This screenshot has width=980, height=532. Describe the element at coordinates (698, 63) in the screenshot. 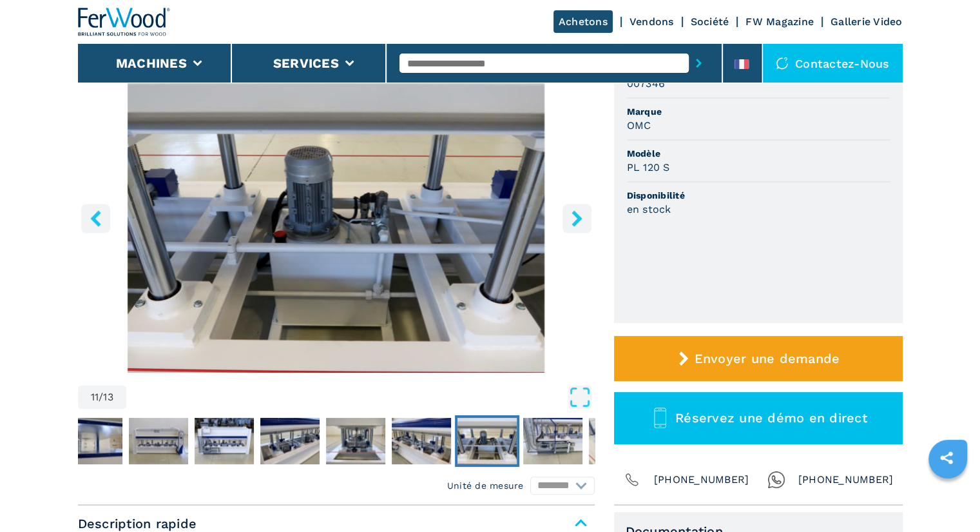

I see `button: submit-button` at that location.